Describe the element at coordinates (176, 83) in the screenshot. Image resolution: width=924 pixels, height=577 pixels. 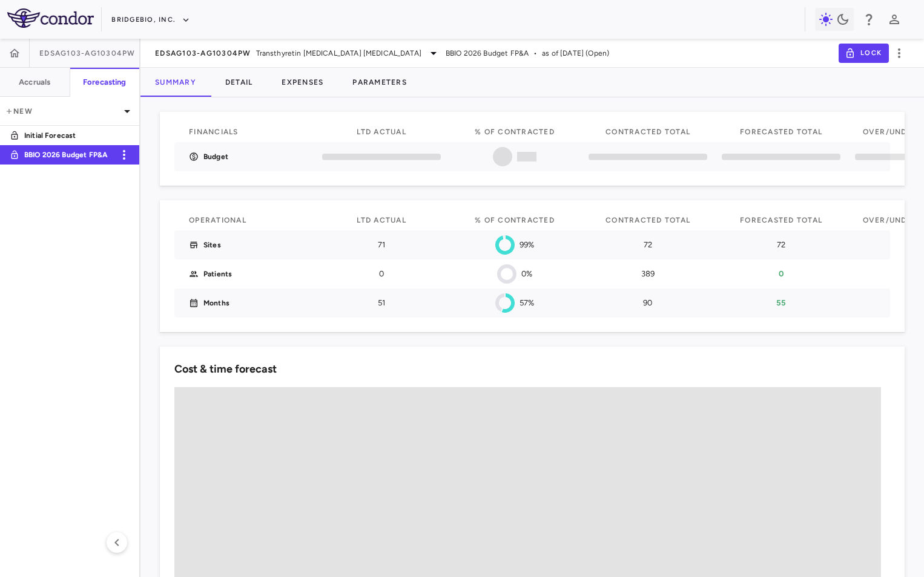
I see `button: Summary` at that location.